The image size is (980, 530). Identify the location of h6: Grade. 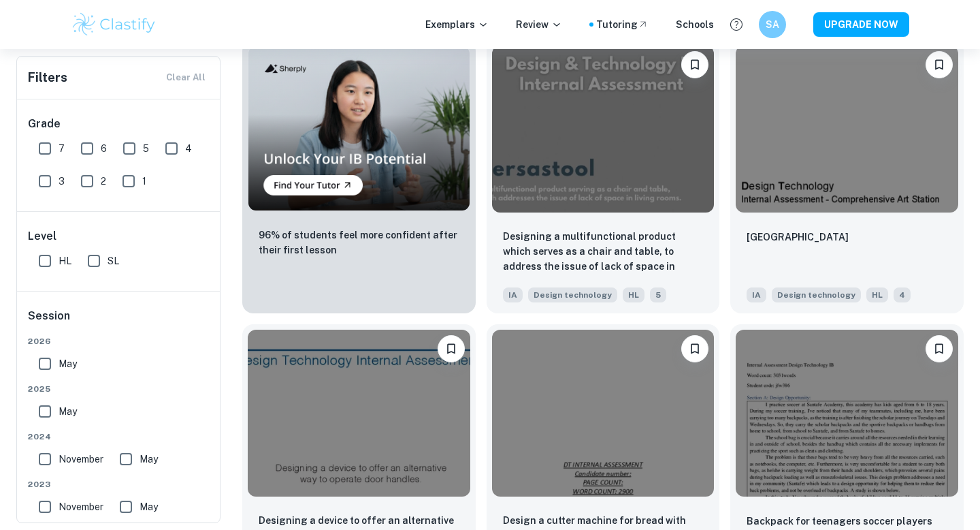
(119, 124).